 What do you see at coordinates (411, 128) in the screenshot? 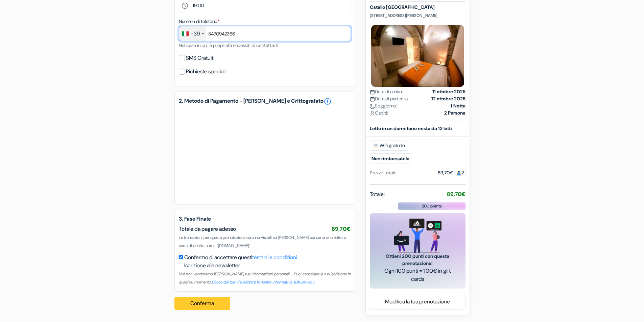
I see `b: Letto in un dormitorio misto da 12 letti` at bounding box center [411, 128].